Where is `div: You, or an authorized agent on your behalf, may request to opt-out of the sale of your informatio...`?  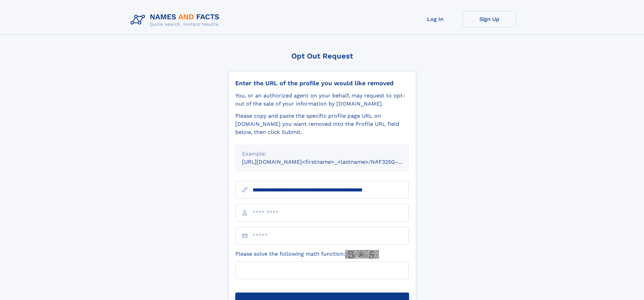
div: You, or an authorized agent on your behalf, may request to opt-out of the sale of your informatio... is located at coordinates (322, 100).